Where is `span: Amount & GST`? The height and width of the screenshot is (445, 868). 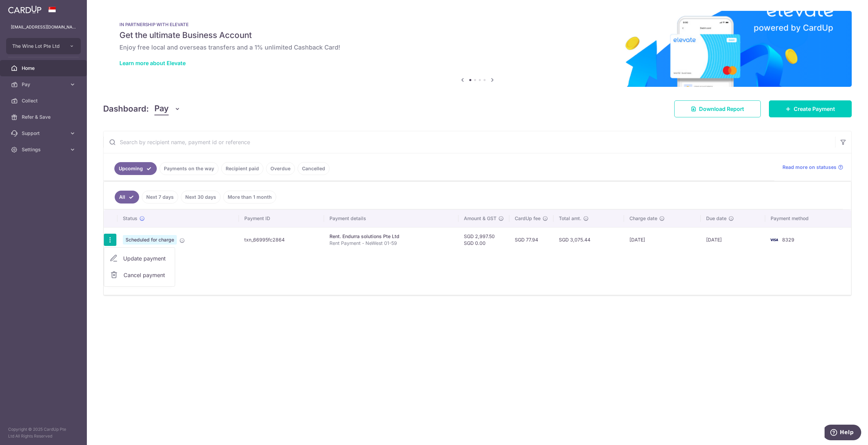
span: Amount & GST is located at coordinates (480, 218).